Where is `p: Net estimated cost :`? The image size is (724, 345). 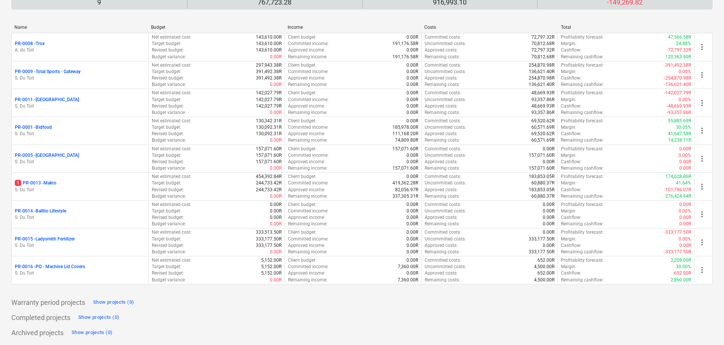 p: Net estimated cost : is located at coordinates (171, 37).